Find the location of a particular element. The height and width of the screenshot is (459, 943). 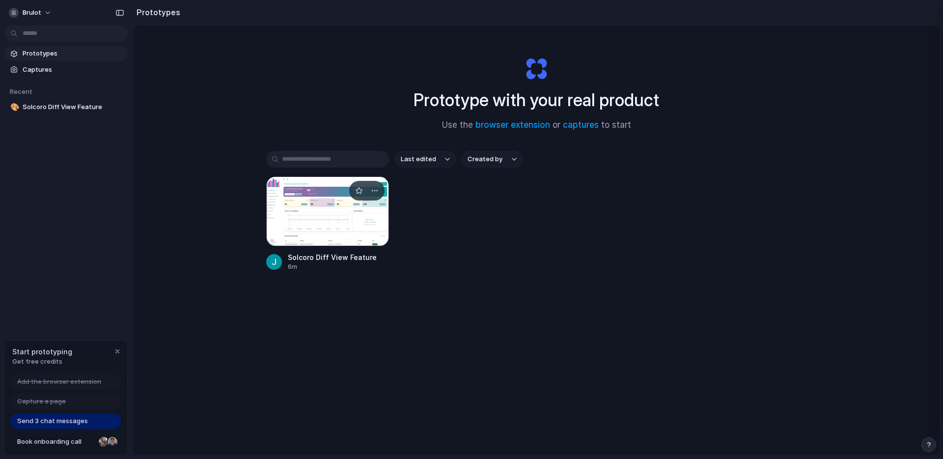

div: Solcoro Diff View Feature is located at coordinates (332, 257).